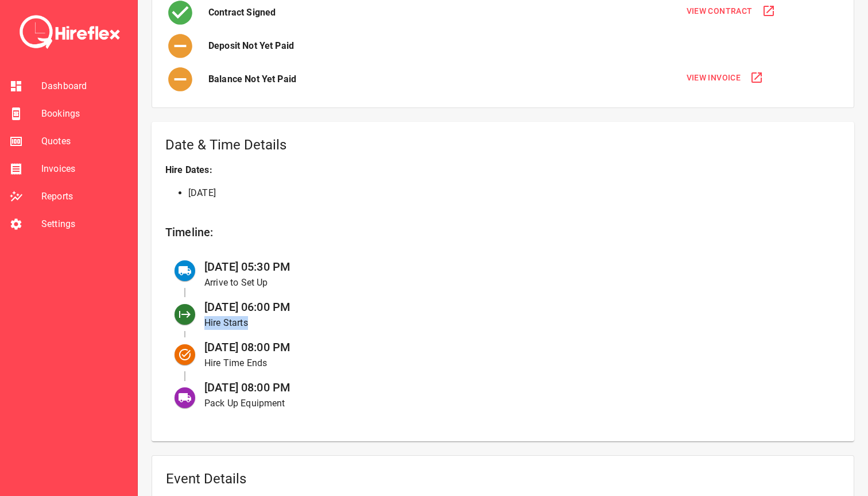 Image resolution: width=868 pixels, height=496 pixels. I want to click on span: View Invoice, so click(713, 78).